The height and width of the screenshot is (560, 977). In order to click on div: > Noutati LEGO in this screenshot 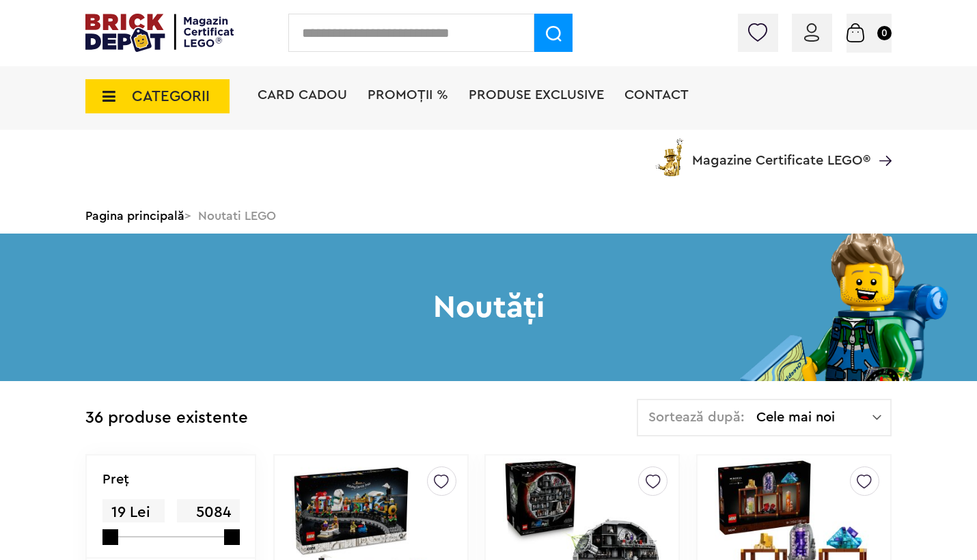, I will do `click(488, 216)`.